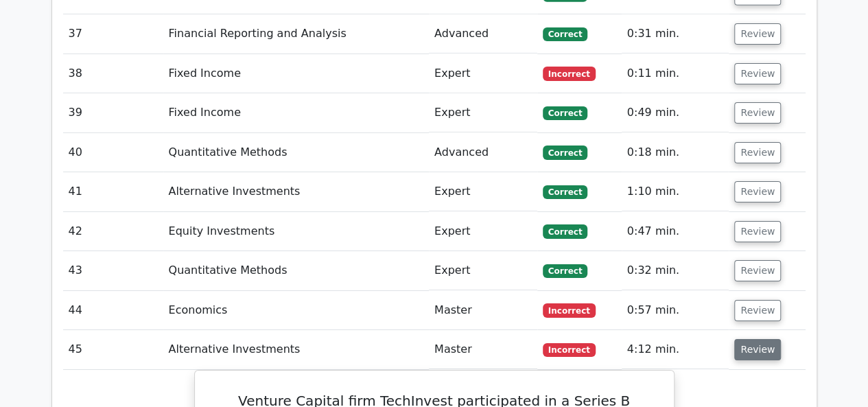 This screenshot has width=868, height=407. Describe the element at coordinates (113, 310) in the screenshot. I see `td: 44` at that location.